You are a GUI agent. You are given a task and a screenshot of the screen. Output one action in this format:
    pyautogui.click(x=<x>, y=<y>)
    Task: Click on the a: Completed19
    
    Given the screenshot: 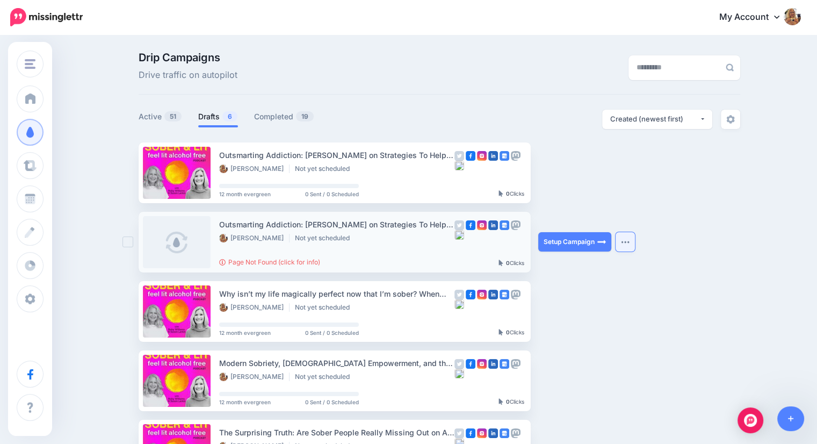 What is the action you would take?
    pyautogui.click(x=284, y=117)
    